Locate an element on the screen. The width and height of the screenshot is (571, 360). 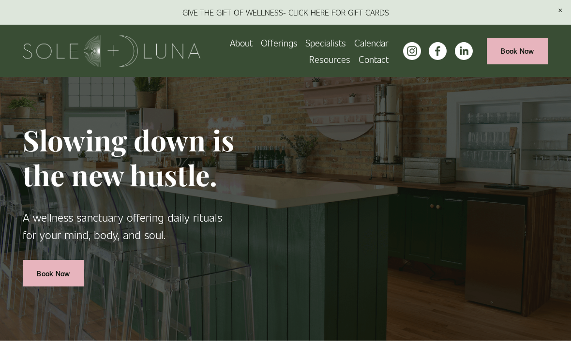
img: Sole + Luna is located at coordinates (111, 51).